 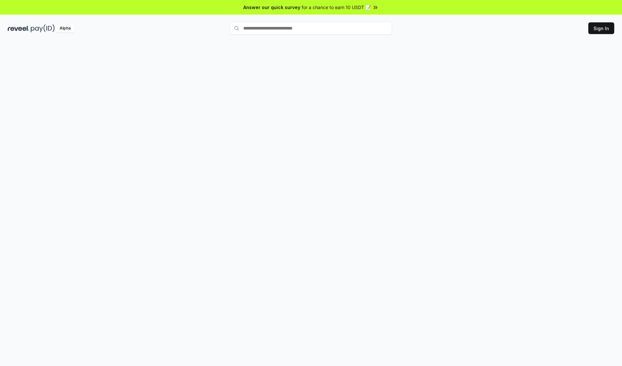 I want to click on button: Sign In, so click(x=602, y=28).